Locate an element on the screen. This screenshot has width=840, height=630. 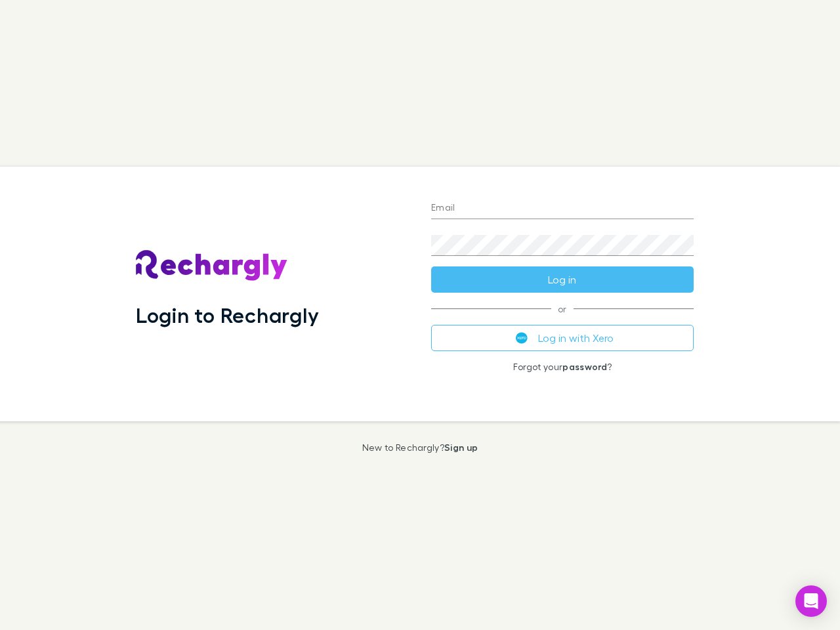
button: Log in is located at coordinates (562, 280).